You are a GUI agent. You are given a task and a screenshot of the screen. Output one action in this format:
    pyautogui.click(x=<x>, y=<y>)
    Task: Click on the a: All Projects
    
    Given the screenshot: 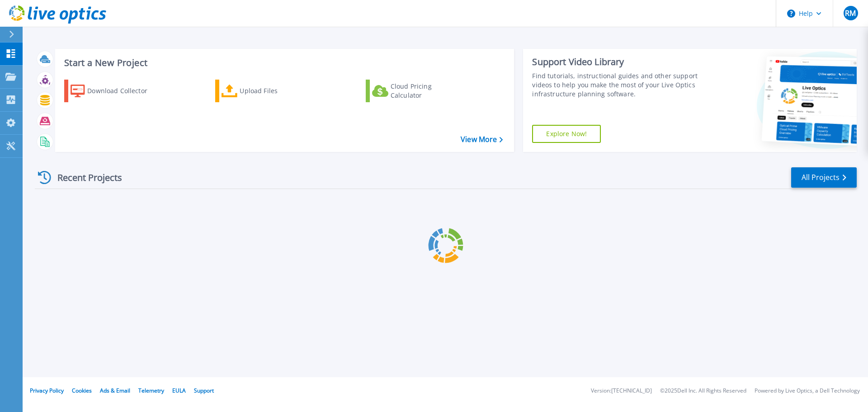 What is the action you would take?
    pyautogui.click(x=824, y=177)
    